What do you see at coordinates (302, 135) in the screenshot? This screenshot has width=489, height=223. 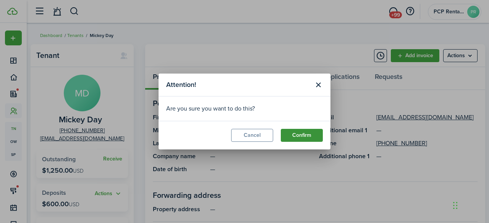 I see `button: Confirm` at bounding box center [302, 135].